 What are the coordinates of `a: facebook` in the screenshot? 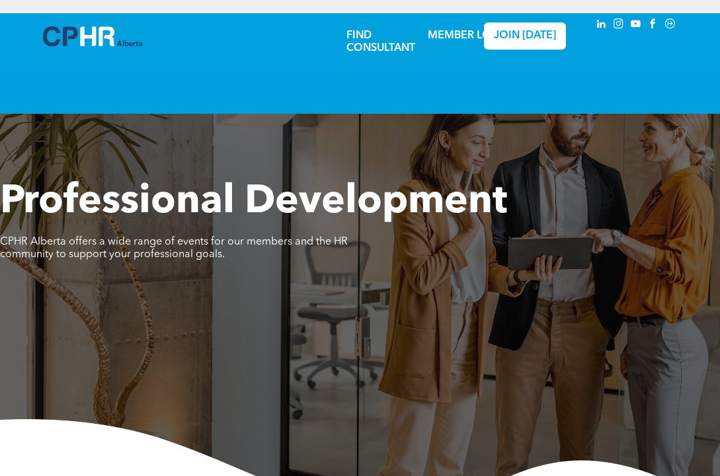 It's located at (653, 25).